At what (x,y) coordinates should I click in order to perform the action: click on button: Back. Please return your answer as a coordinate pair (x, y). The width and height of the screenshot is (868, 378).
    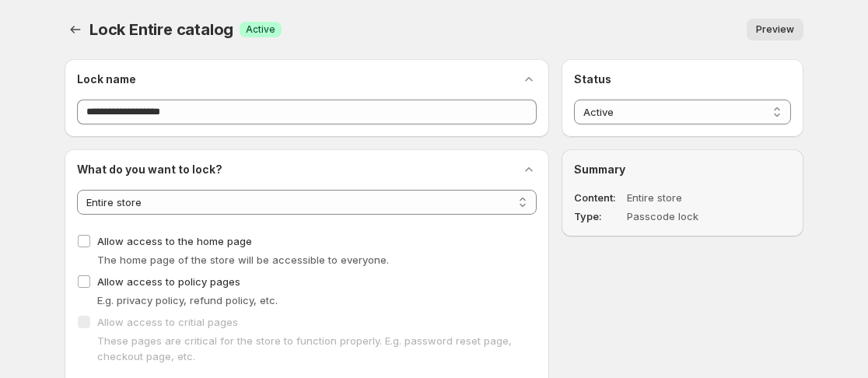
    Looking at the image, I should click on (75, 29).